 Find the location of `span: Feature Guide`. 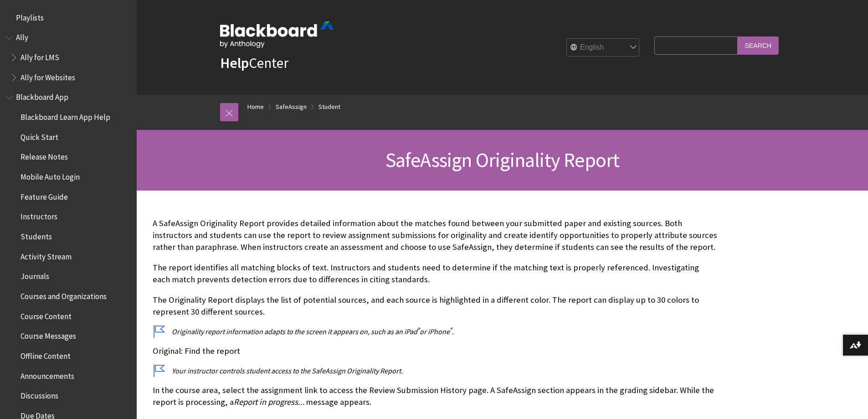

span: Feature Guide is located at coordinates (44, 195).